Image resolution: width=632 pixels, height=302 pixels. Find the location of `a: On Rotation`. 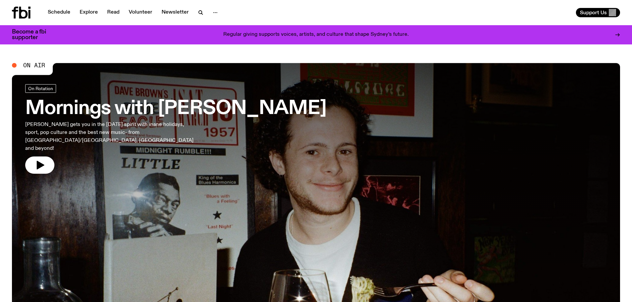

a: On Rotation is located at coordinates (40, 89).